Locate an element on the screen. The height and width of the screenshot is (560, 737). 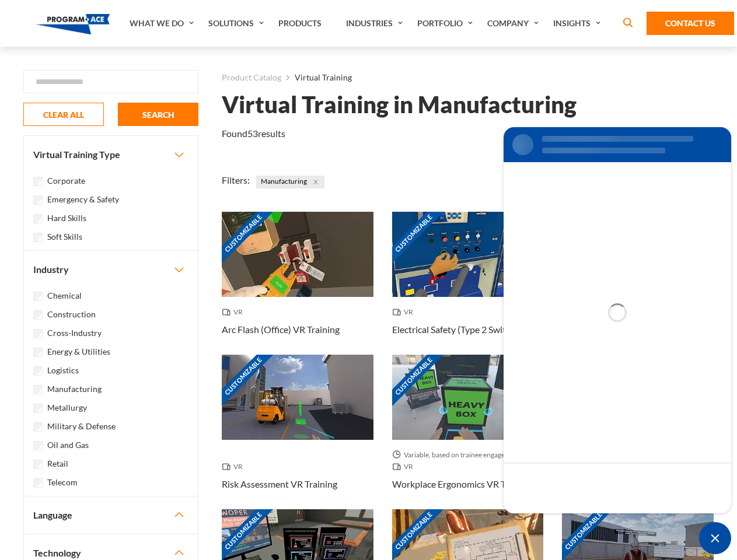
input: Chemical is located at coordinates (38, 296).